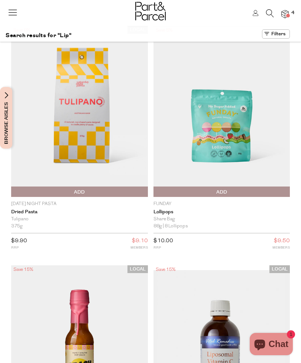 The width and height of the screenshot is (301, 363). I want to click on h1: Search results for "Lip", so click(38, 35).